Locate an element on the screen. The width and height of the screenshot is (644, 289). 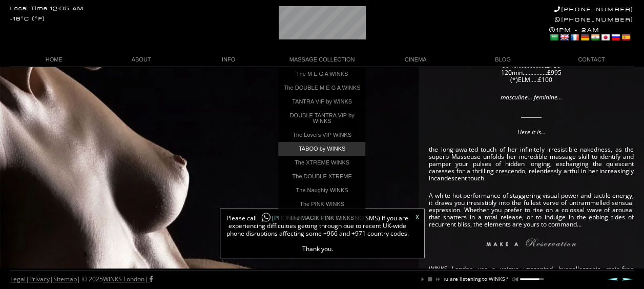
a: Sitemap is located at coordinates (65, 279).